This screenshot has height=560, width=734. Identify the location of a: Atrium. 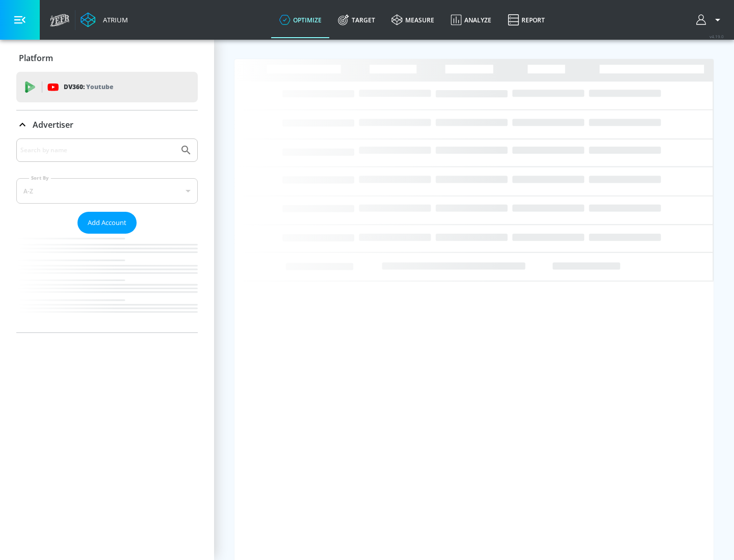
(104, 20).